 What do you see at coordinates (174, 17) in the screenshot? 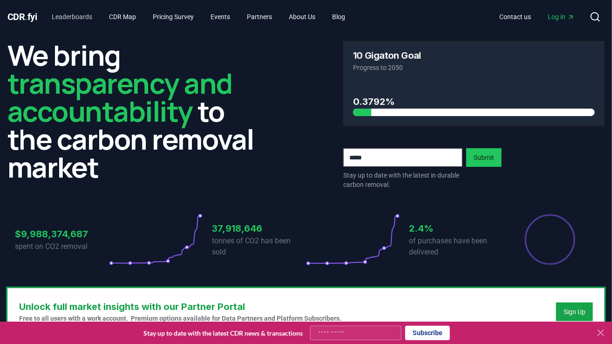
I see `a: Pricing Survey` at bounding box center [174, 17].